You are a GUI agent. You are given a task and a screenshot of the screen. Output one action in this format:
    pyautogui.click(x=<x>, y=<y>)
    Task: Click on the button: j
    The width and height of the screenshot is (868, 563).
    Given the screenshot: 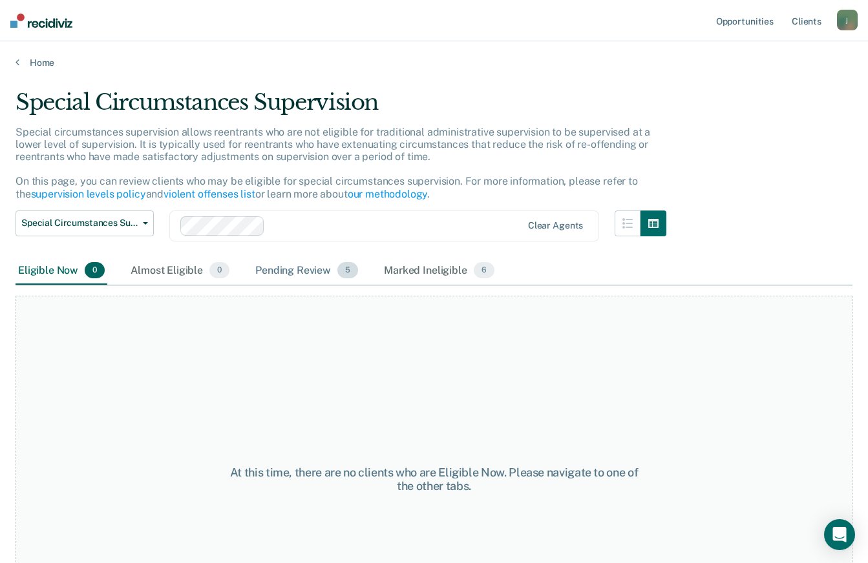 What is the action you would take?
    pyautogui.click(x=847, y=20)
    